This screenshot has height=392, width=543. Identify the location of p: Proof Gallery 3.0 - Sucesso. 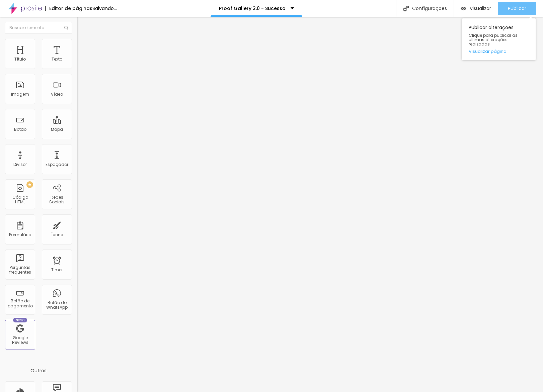
(252, 8).